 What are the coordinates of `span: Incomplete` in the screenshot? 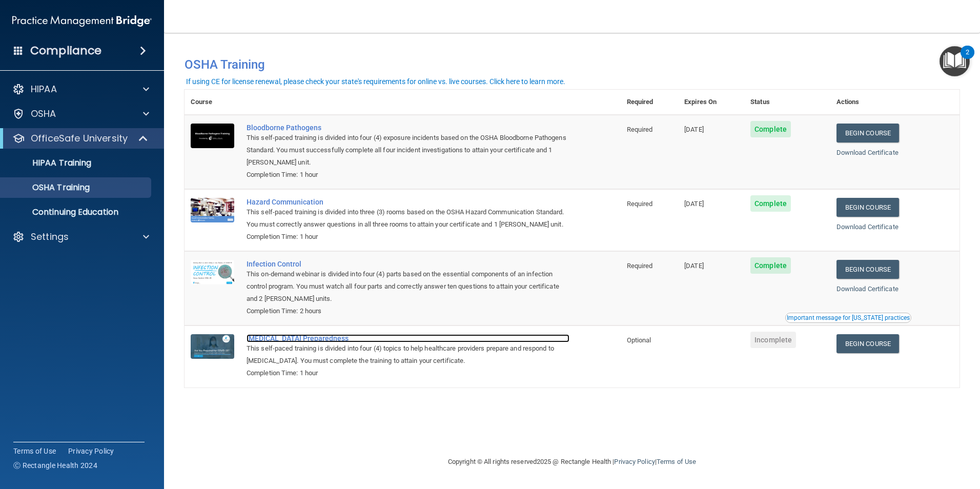 It's located at (773, 340).